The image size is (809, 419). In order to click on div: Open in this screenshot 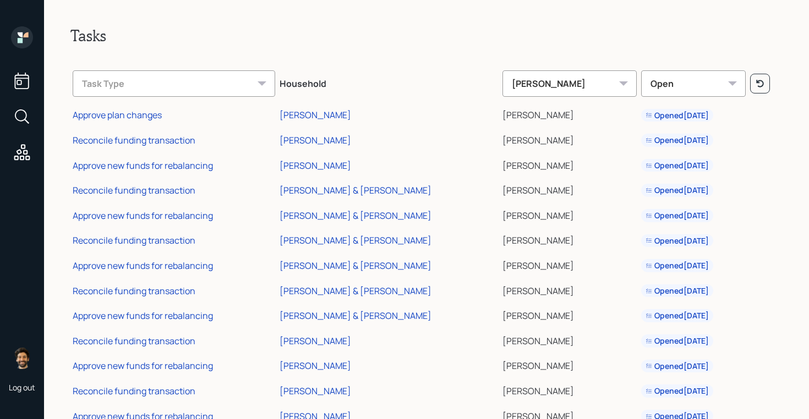, I will do `click(694, 84)`.